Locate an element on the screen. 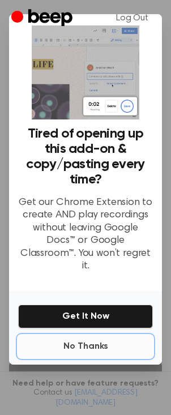  button: No Thanks is located at coordinates (86, 347).